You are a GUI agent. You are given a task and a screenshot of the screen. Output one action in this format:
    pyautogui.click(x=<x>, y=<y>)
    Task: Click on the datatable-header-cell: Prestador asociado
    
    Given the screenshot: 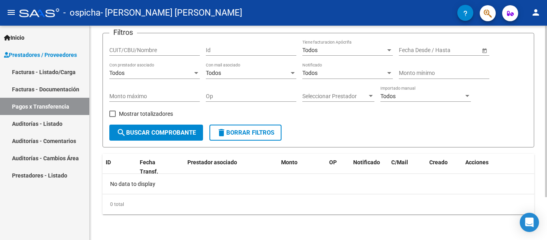 What is the action you would take?
    pyautogui.click(x=231, y=167)
    